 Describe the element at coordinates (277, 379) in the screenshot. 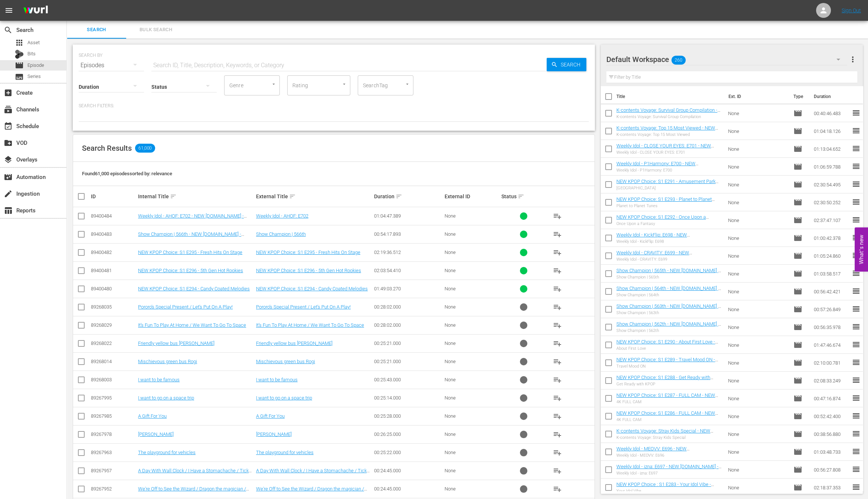

I see `a: I want to be famous` at that location.